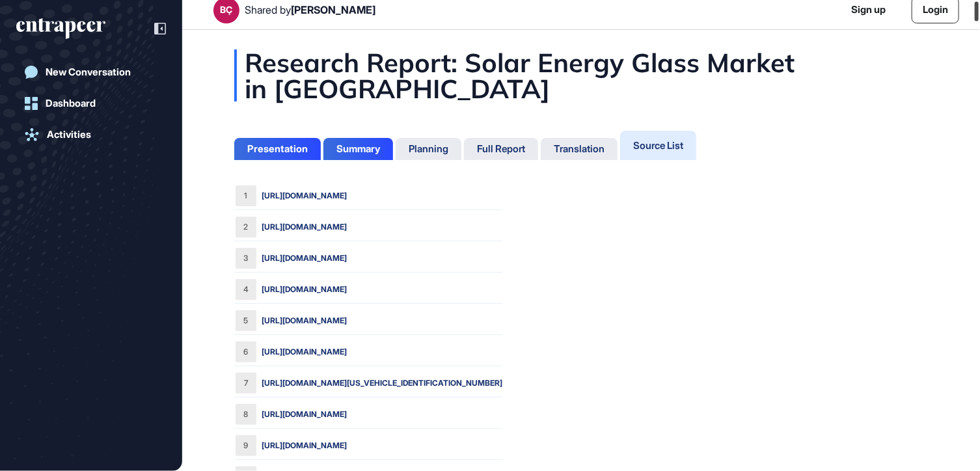  What do you see at coordinates (501, 149) in the screenshot?
I see `div: Full Report` at bounding box center [501, 149].